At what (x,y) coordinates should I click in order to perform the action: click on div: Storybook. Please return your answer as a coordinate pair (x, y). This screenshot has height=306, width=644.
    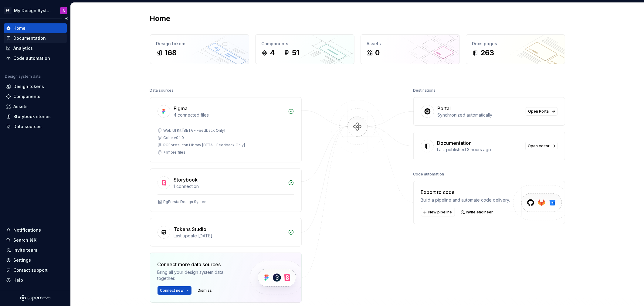
    Looking at the image, I should click on (186, 179).